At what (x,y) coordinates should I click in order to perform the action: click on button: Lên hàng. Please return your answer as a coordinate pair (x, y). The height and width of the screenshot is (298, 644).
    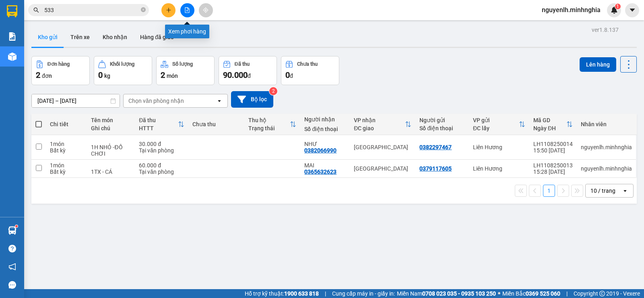
    Looking at the image, I should click on (598, 65).